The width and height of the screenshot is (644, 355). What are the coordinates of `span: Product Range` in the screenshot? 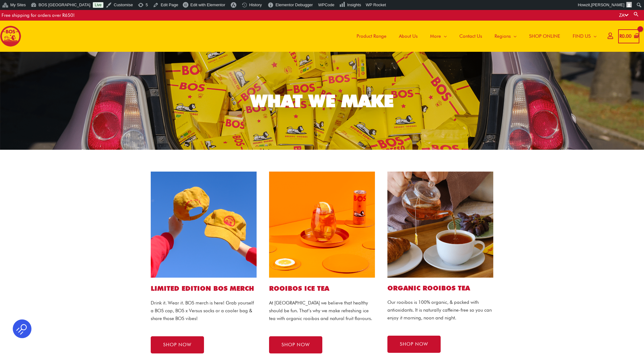 It's located at (371, 36).